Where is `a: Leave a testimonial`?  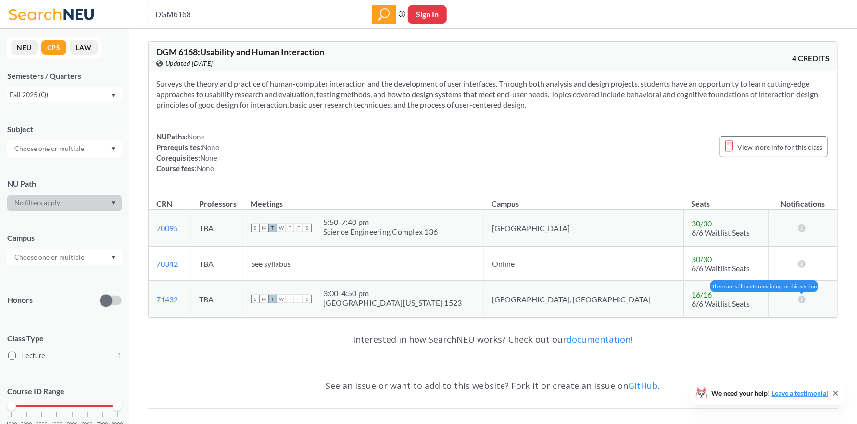 a: Leave a testimonial is located at coordinates (800, 393).